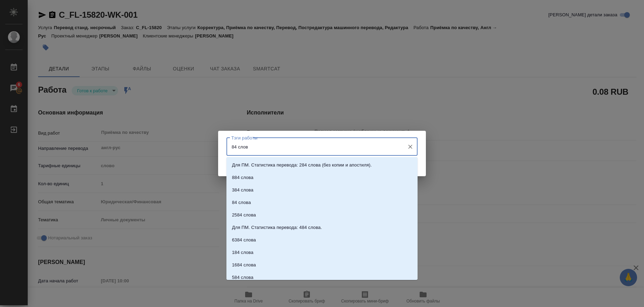 Image resolution: width=644 pixels, height=307 pixels. What do you see at coordinates (244, 265) in the screenshot?
I see `p: 1684 слова` at bounding box center [244, 265].